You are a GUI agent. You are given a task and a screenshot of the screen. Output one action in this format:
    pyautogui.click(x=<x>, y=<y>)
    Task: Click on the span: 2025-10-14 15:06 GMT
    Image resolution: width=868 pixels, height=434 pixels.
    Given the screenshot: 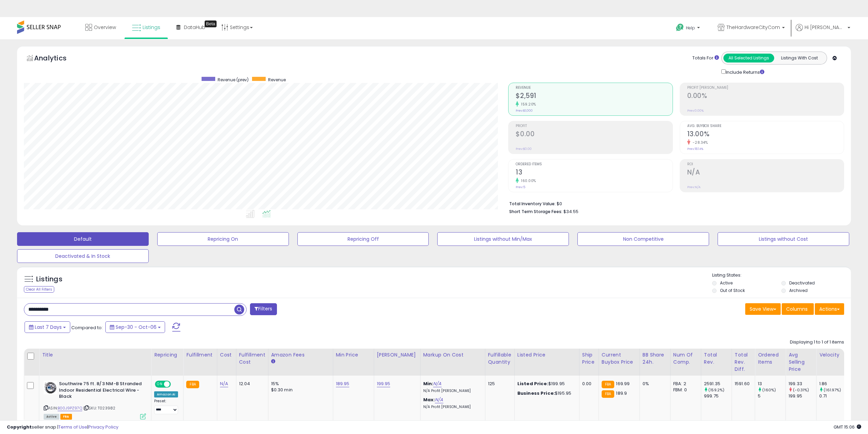 What is the action you would take?
    pyautogui.click(x=848, y=427)
    